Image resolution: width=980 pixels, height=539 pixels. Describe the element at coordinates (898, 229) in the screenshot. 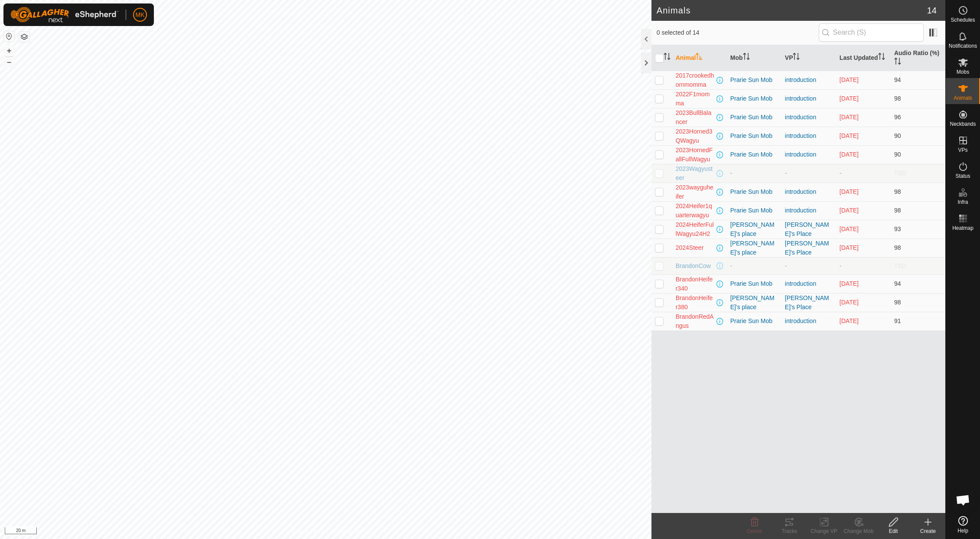

I see `span: 93` at that location.